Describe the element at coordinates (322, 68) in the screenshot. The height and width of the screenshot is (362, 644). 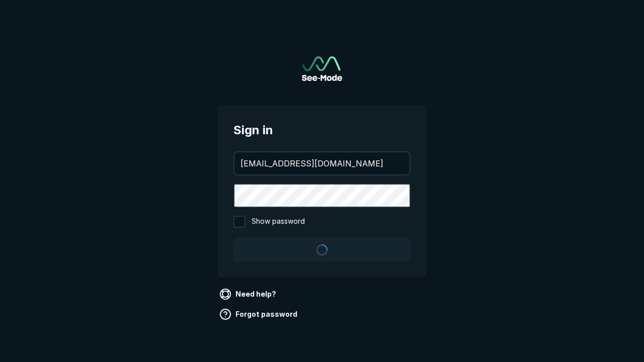
I see `a: Go to sign in` at that location.